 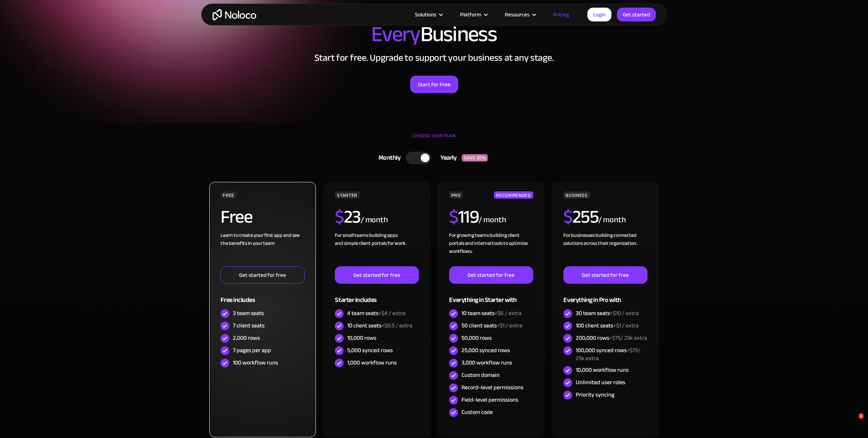 I want to click on div: 7 client seats, so click(x=249, y=326).